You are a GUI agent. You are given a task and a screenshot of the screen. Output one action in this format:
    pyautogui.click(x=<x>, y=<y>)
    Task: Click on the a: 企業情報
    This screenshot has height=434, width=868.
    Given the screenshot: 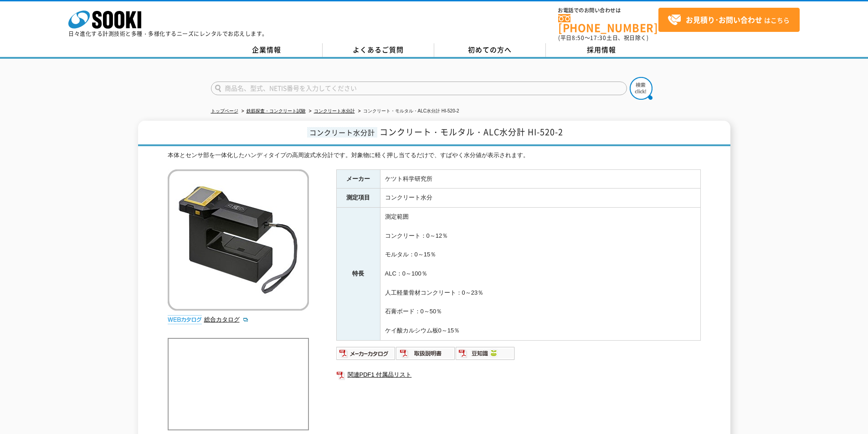 What is the action you would take?
    pyautogui.click(x=267, y=50)
    